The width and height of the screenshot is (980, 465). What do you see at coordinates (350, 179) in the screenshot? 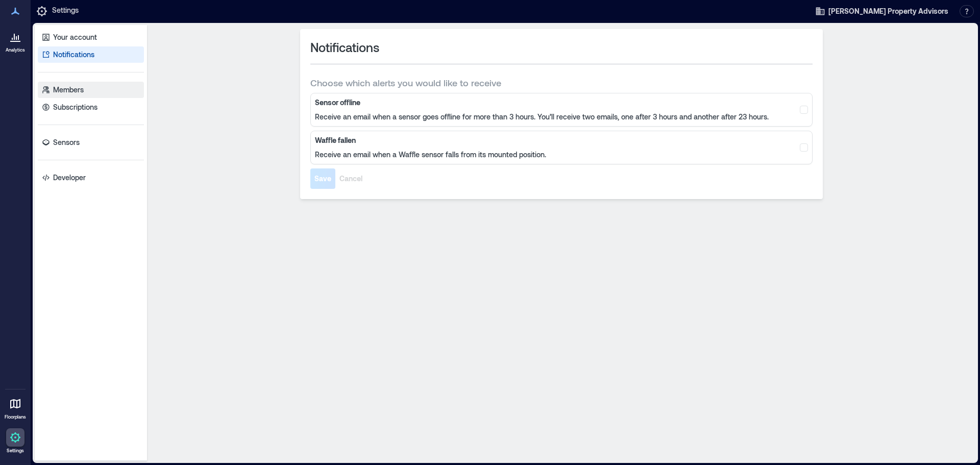
I see `span: Cancel` at bounding box center [350, 179].